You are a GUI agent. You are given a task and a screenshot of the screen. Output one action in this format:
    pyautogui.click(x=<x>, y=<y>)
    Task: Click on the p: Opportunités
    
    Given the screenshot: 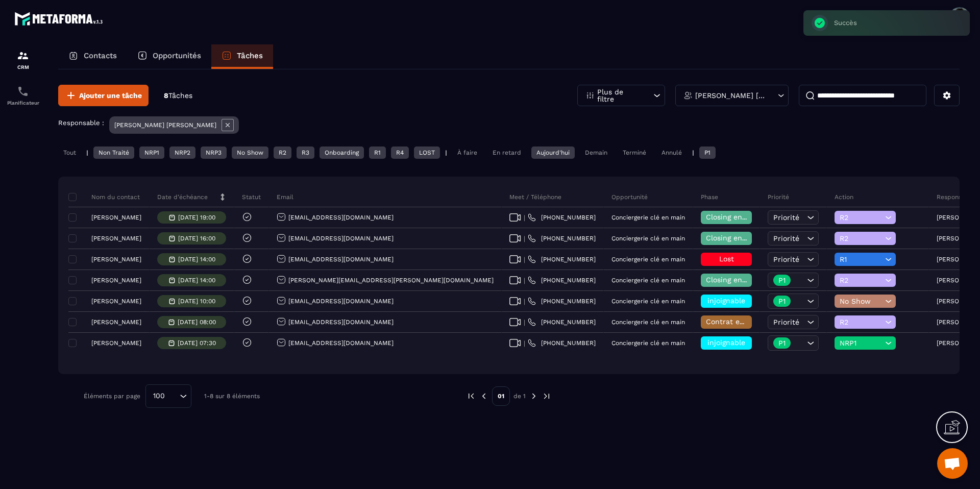 What is the action you would take?
    pyautogui.click(x=177, y=56)
    